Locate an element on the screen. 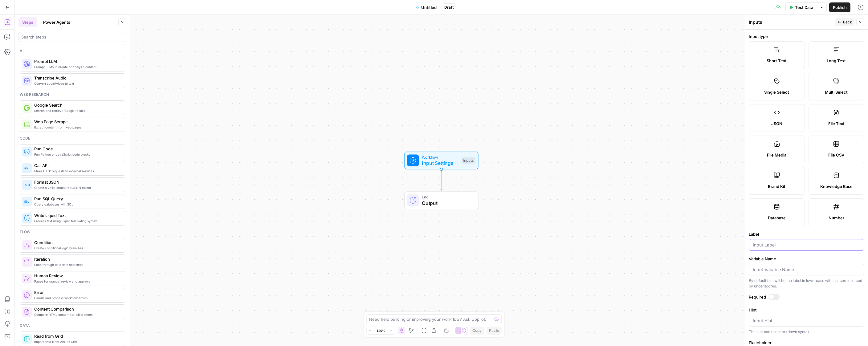 The image size is (868, 346). span: Human Review is located at coordinates (77, 276).